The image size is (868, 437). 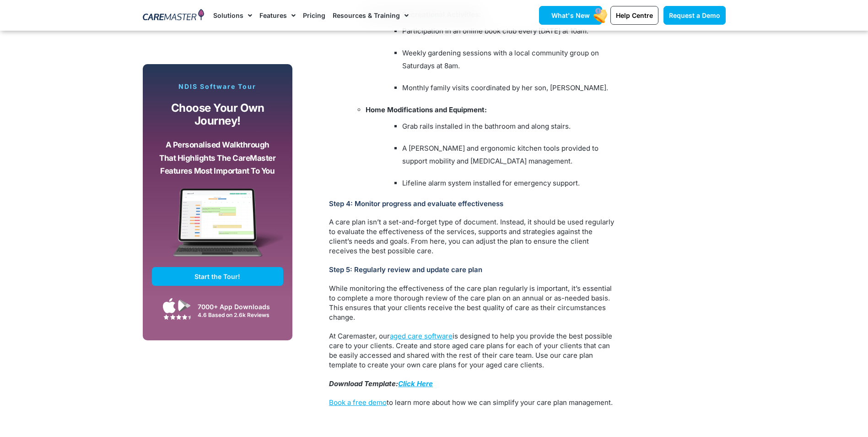 I want to click on p: A care plan isn’t a set-and-forget type of document. Instead, it should be used regularly to eval..., so click(x=473, y=236).